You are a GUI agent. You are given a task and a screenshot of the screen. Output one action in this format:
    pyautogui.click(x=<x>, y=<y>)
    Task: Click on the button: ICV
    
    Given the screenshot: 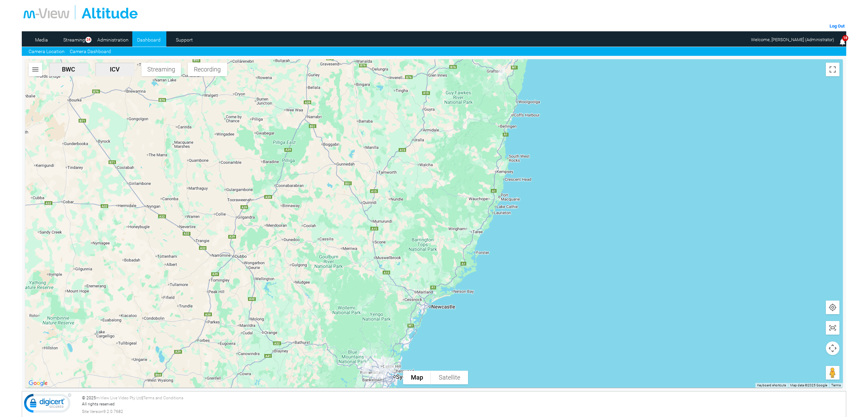 What is the action you would take?
    pyautogui.click(x=115, y=69)
    